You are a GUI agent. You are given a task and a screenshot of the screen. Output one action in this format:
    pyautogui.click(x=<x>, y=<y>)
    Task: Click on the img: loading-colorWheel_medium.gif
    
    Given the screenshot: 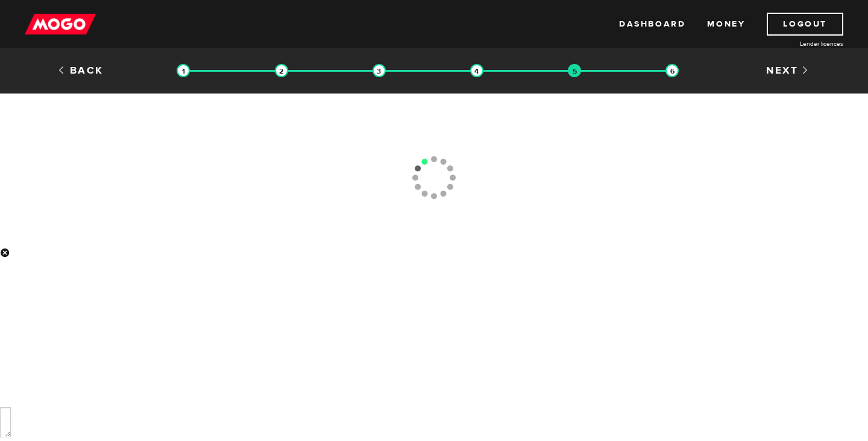 What is the action you would take?
    pyautogui.click(x=434, y=177)
    